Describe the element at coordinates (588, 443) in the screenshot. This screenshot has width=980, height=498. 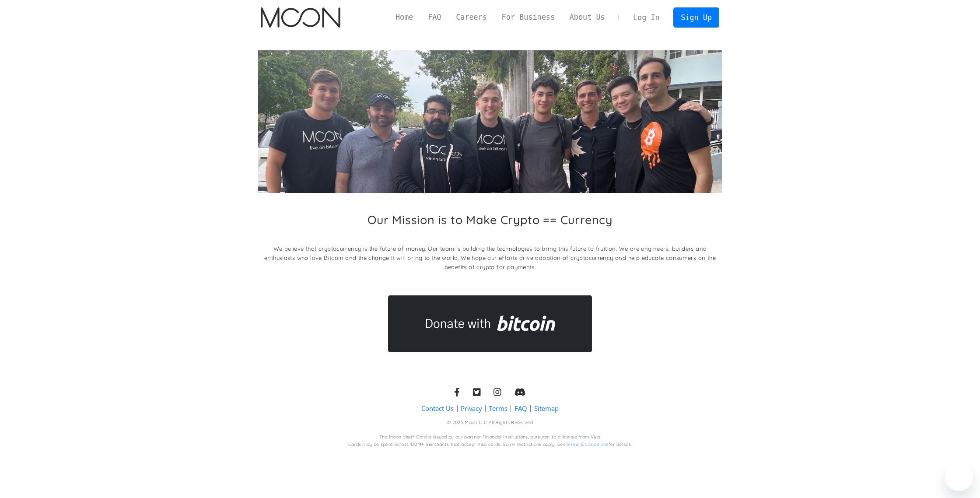
I see `a: Terms & Conditions` at that location.